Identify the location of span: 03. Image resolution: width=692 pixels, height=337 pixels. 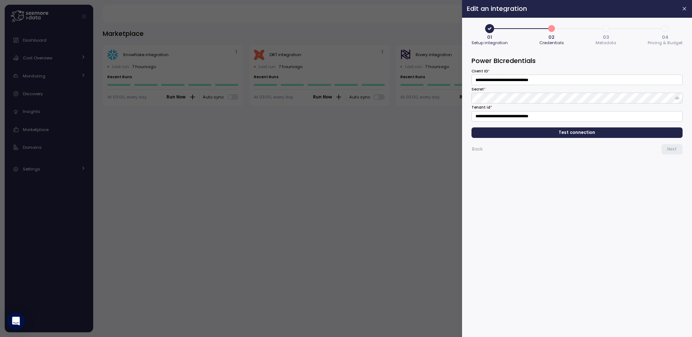
(605, 37).